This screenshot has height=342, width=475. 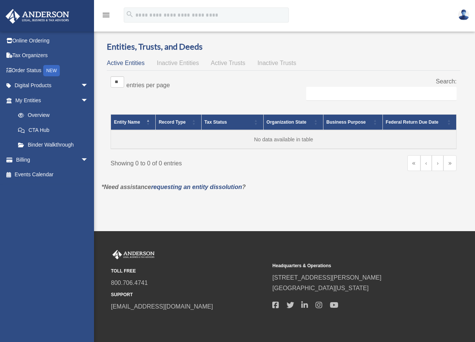 I want to click on a: Digital Productsarrow_drop_down, so click(x=52, y=86).